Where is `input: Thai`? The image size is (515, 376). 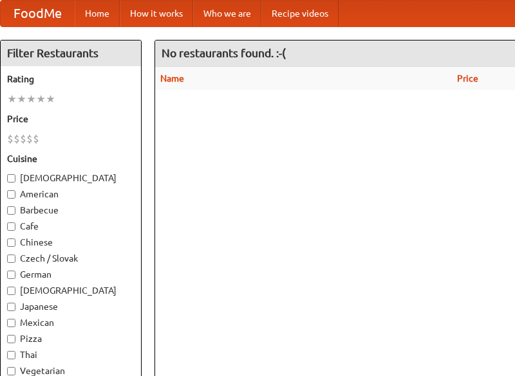 input: Thai is located at coordinates (11, 355).